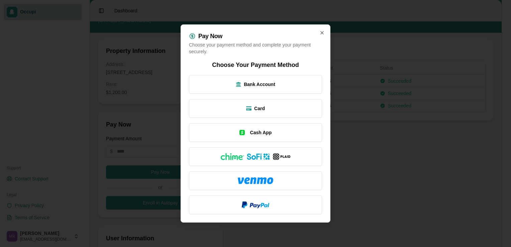 This screenshot has height=247, width=511. What do you see at coordinates (255, 132) in the screenshot?
I see `button: Cash App` at bounding box center [255, 132].